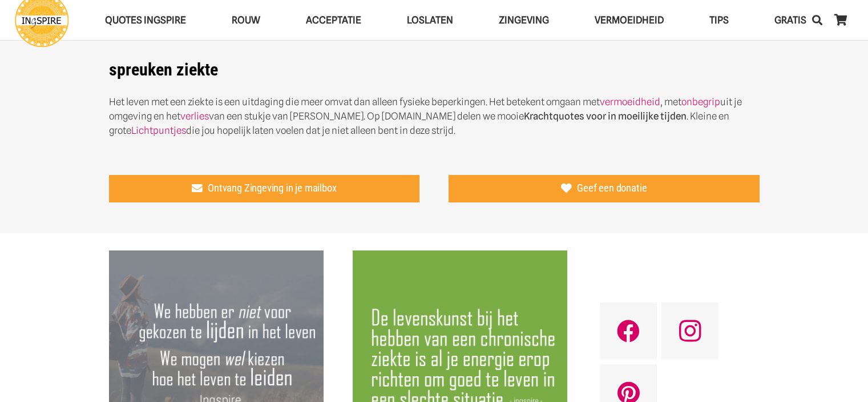 Image resolution: width=868 pixels, height=402 pixels. I want to click on a: Zoeken, so click(818, 20).